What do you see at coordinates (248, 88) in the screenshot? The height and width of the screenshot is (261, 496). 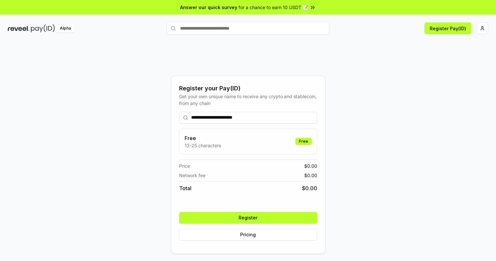 I see `div: Register your Pay(ID)` at bounding box center [248, 88].